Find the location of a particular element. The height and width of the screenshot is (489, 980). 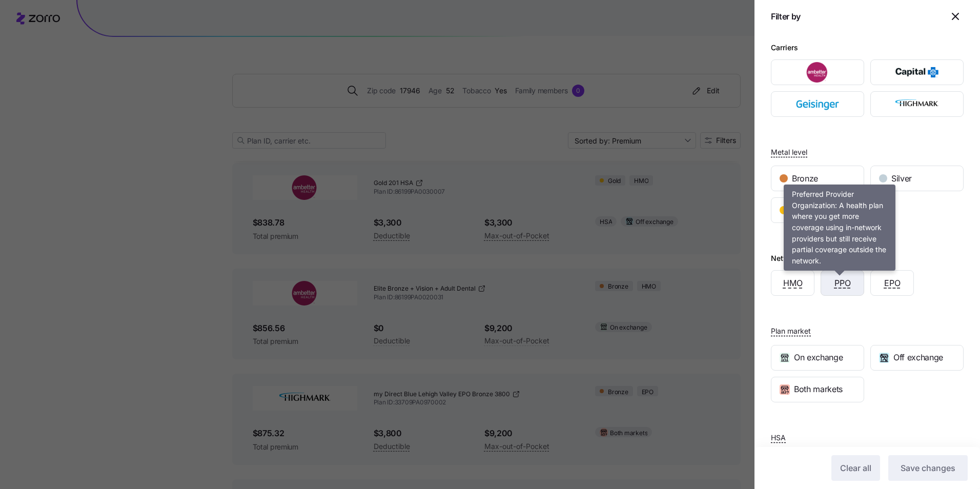

span: Both markets is located at coordinates (817, 389).